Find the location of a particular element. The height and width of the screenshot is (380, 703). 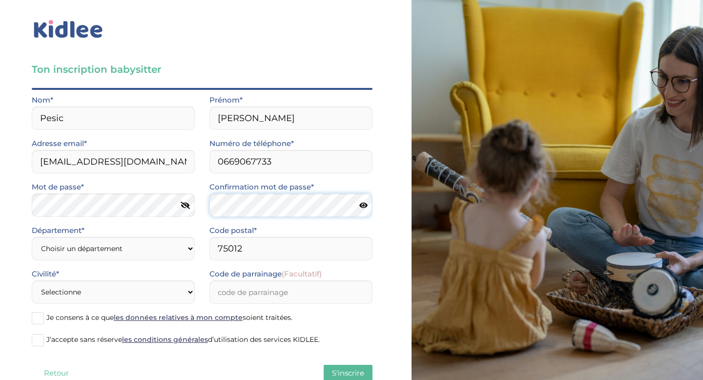

input: Prénom is located at coordinates (291, 118).